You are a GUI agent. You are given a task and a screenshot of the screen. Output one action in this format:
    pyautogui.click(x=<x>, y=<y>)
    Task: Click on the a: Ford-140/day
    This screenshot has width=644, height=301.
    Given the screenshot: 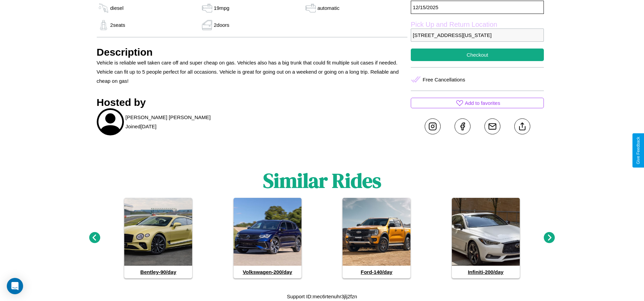 What is the action you would take?
    pyautogui.click(x=376, y=238)
    